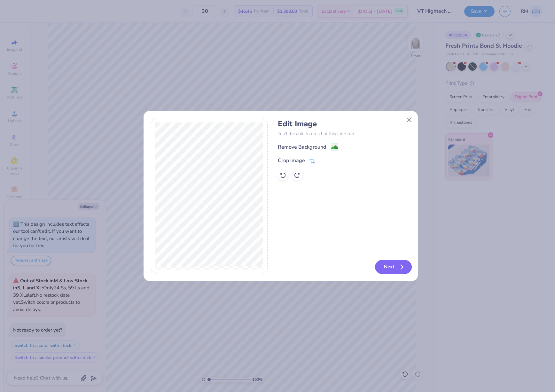  What do you see at coordinates (344, 124) in the screenshot?
I see `h4: Edit Image` at bounding box center [344, 124].